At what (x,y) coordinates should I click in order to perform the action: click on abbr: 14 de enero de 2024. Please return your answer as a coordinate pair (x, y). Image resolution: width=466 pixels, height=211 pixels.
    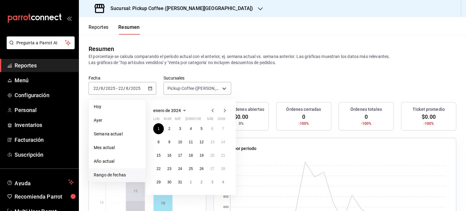
    Looking at the image, I should click on (223, 142).